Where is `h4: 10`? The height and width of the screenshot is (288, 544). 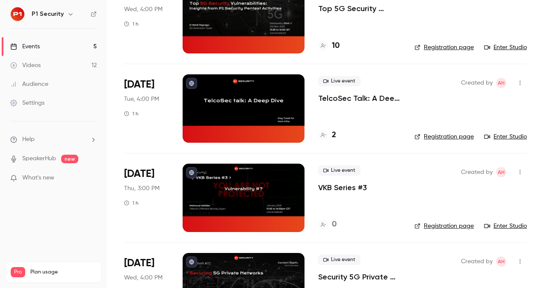 h4: 10 is located at coordinates (336, 46).